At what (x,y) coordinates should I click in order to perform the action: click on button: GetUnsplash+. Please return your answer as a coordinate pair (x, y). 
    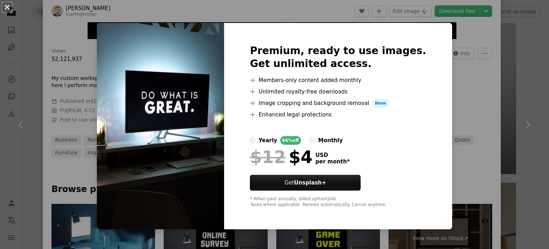
    Looking at the image, I should click on (305, 182).